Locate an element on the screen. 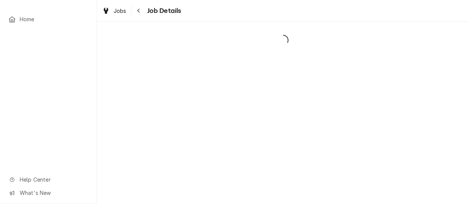  a: Jobs is located at coordinates (114, 11).